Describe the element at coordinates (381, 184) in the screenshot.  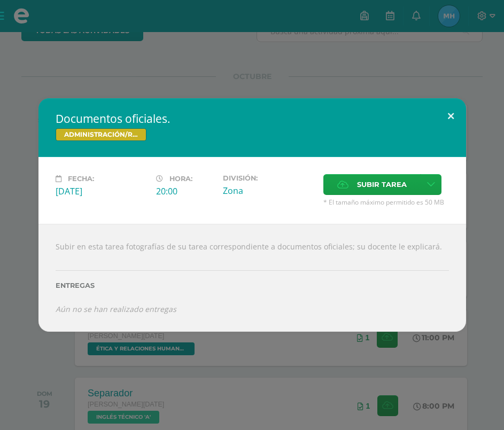
I see `span: Subir tarea` at that location.